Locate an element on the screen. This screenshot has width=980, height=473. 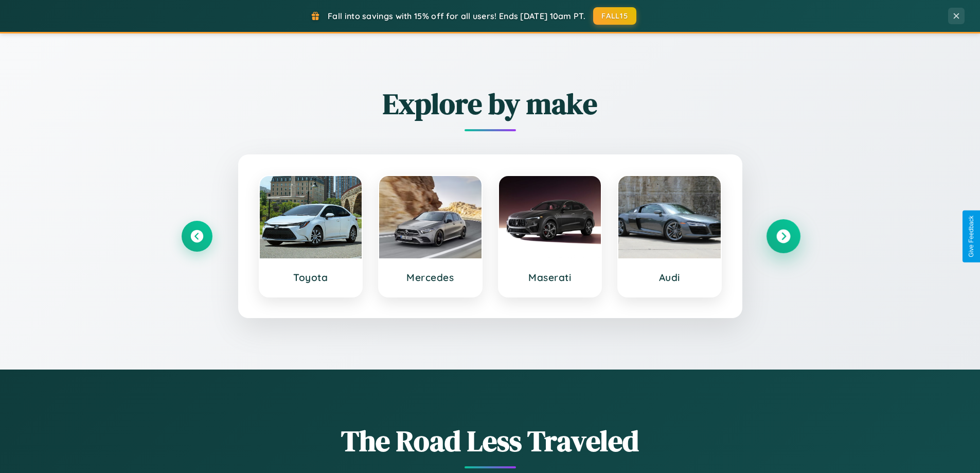
h3: Toyota is located at coordinates (311, 277).